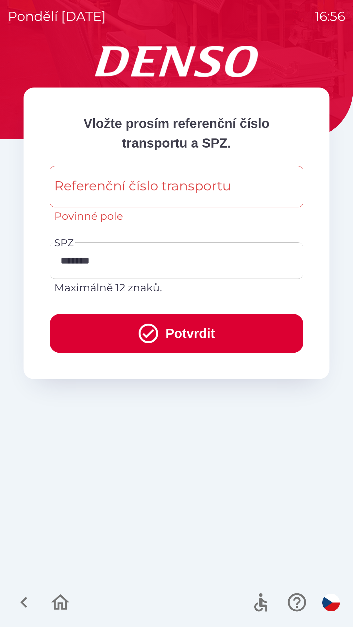  What do you see at coordinates (176, 334) in the screenshot?
I see `button: Potvrdit` at bounding box center [176, 334].